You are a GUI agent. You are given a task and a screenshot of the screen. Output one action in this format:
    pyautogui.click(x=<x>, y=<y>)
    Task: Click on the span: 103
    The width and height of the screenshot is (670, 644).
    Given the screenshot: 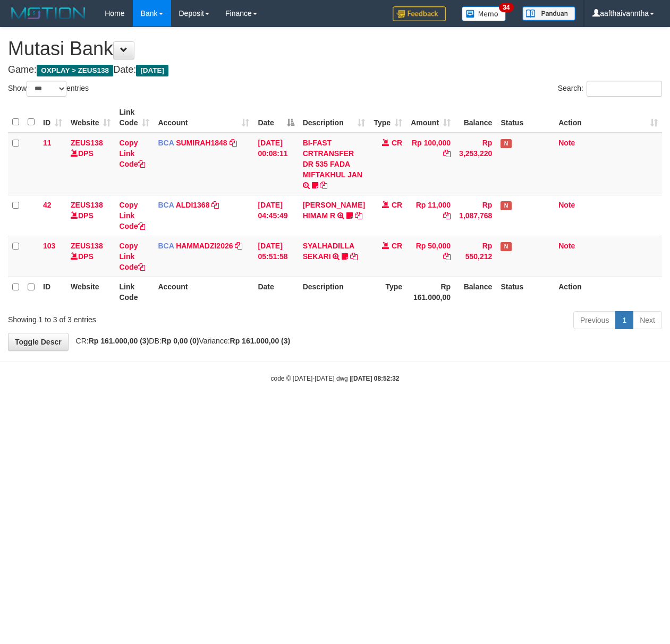 What is the action you would take?
    pyautogui.click(x=49, y=246)
    